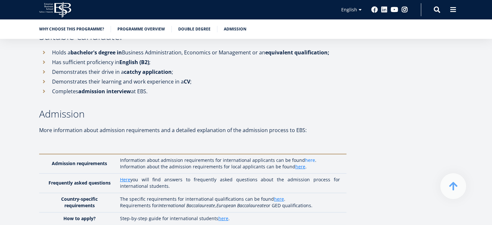 The height and width of the screenshot is (225, 492). Describe the element at coordinates (195, 29) in the screenshot. I see `a: Double Degree` at that location.